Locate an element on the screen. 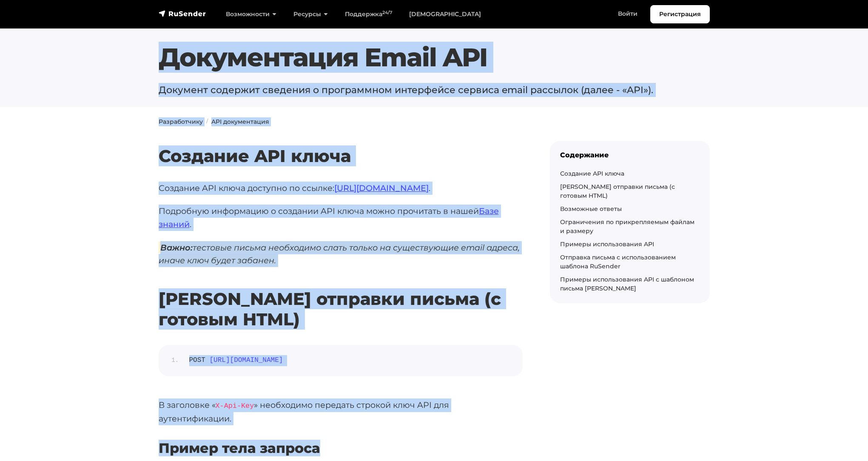 The width and height of the screenshot is (868, 461). a: Поддержка24/7 is located at coordinates (368, 14).